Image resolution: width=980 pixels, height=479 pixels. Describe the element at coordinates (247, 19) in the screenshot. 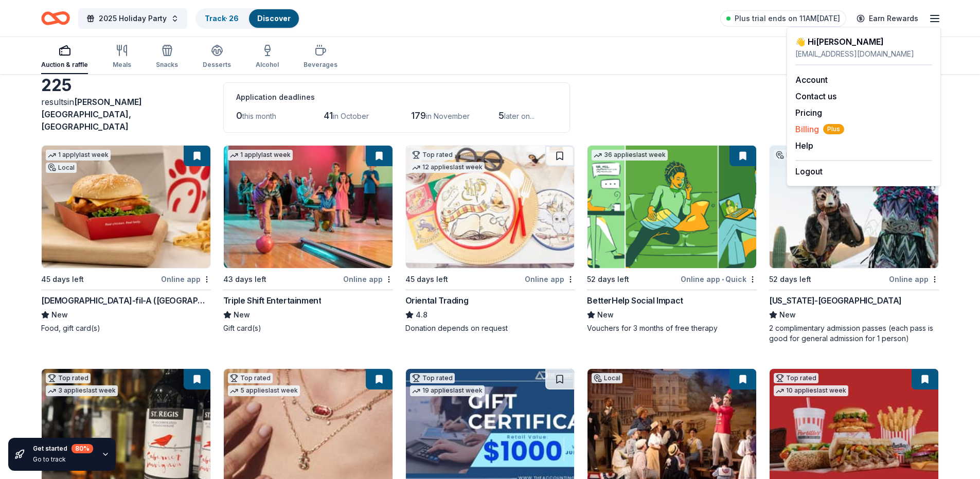

I see `button: Track· 26Discover` at that location.